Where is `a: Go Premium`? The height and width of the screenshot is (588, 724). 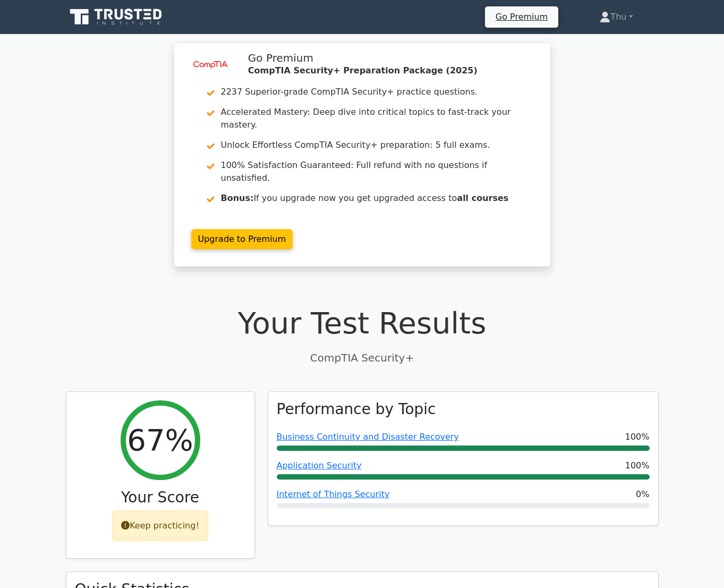
a: Go Premium is located at coordinates (522, 16).